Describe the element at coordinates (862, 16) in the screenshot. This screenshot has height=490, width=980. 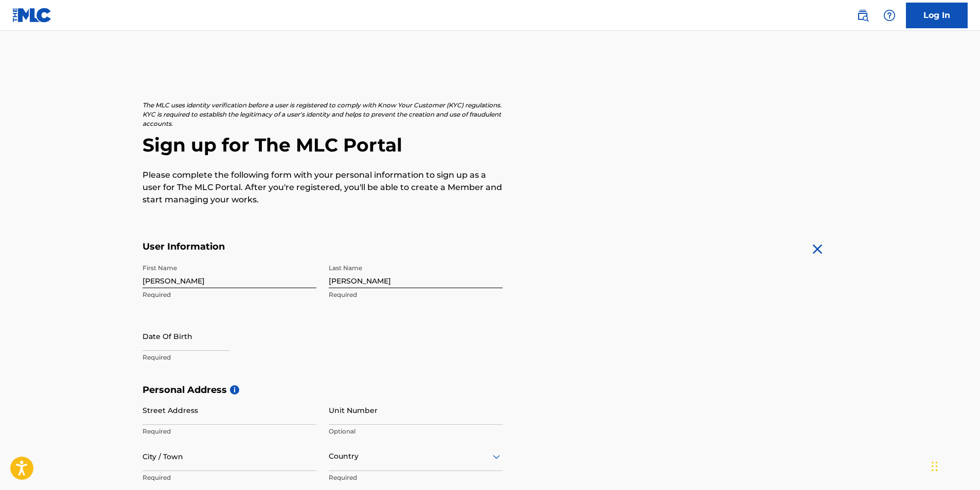
I see `a: Public Search` at that location.